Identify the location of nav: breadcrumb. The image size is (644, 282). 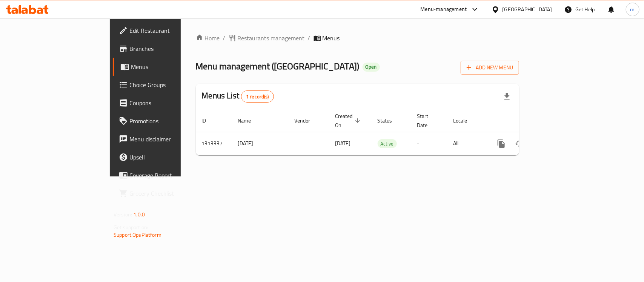
(357, 38).